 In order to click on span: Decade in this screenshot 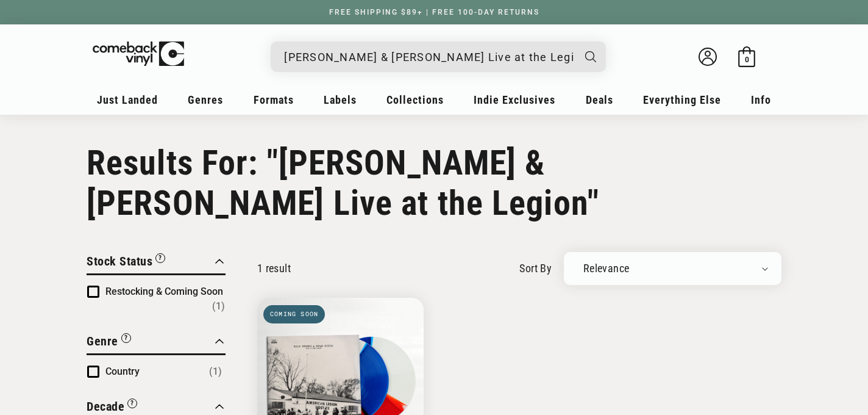, I will do `click(105, 407)`.